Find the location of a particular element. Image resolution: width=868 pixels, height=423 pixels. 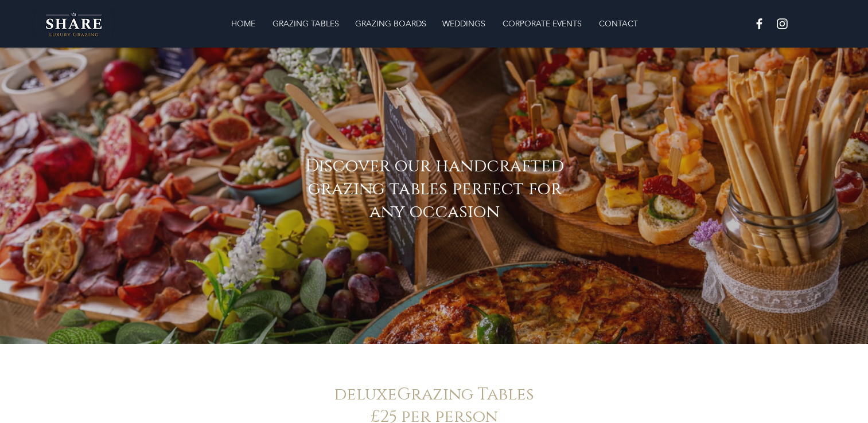

a: deluxeGrazing Tables is located at coordinates (433, 394).